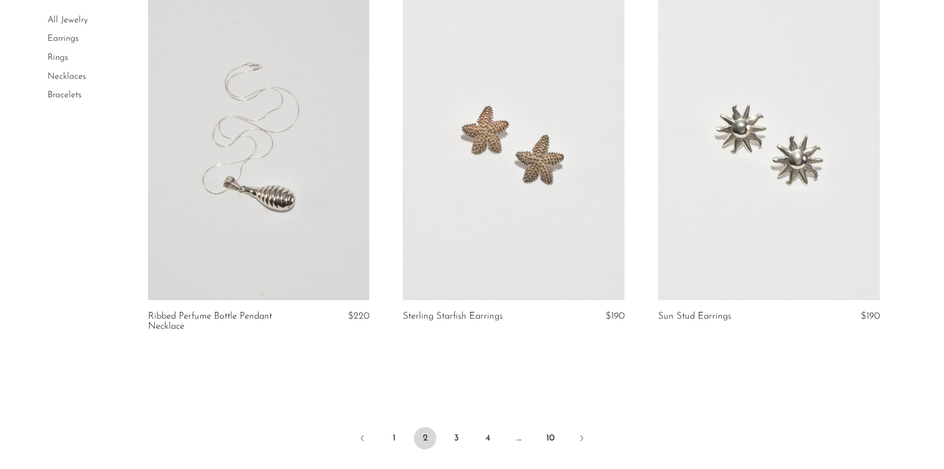 The height and width of the screenshot is (469, 944). I want to click on span: 2, so click(425, 438).